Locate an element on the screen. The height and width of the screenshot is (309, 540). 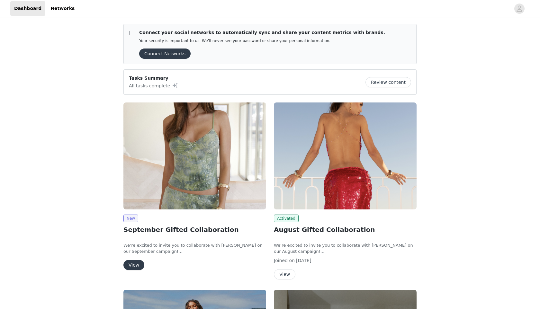
a: Dashboard is located at coordinates (28, 8).